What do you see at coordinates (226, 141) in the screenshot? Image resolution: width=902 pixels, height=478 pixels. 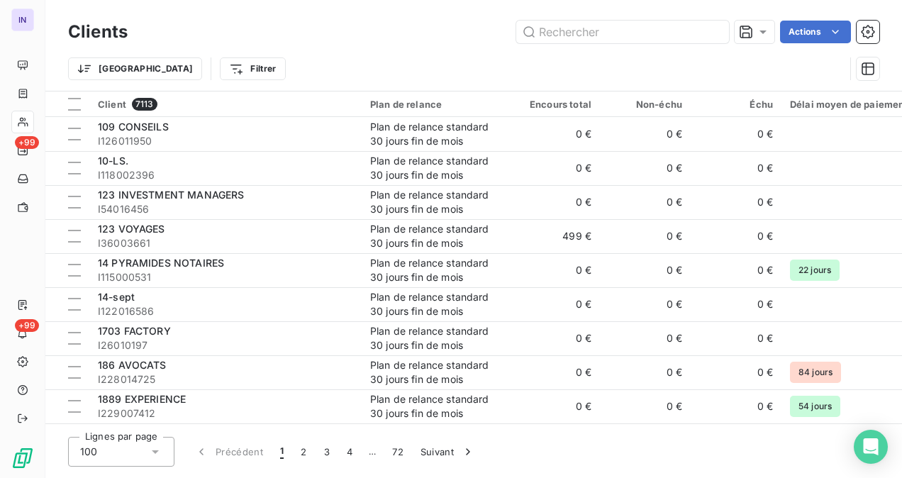 I see `span: I126011950` at bounding box center [226, 141].